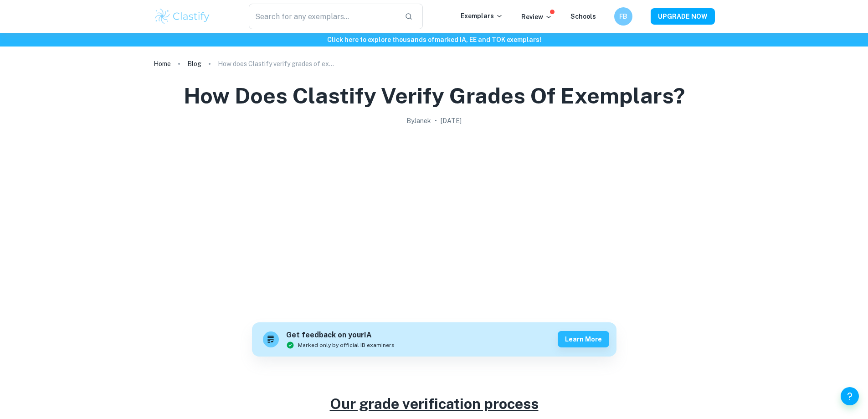 The height and width of the screenshot is (419, 868). What do you see at coordinates (583, 17) in the screenshot?
I see `a: Schools` at bounding box center [583, 17].